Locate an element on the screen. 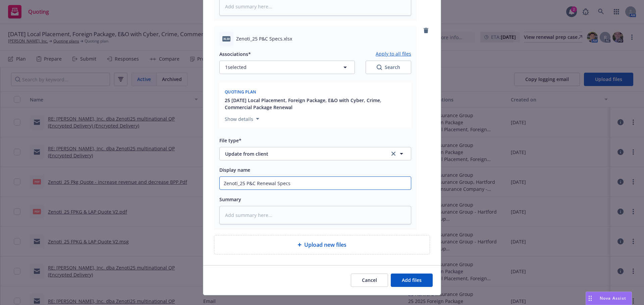 The image size is (644, 305). span: Update from client is located at coordinates (303, 154).